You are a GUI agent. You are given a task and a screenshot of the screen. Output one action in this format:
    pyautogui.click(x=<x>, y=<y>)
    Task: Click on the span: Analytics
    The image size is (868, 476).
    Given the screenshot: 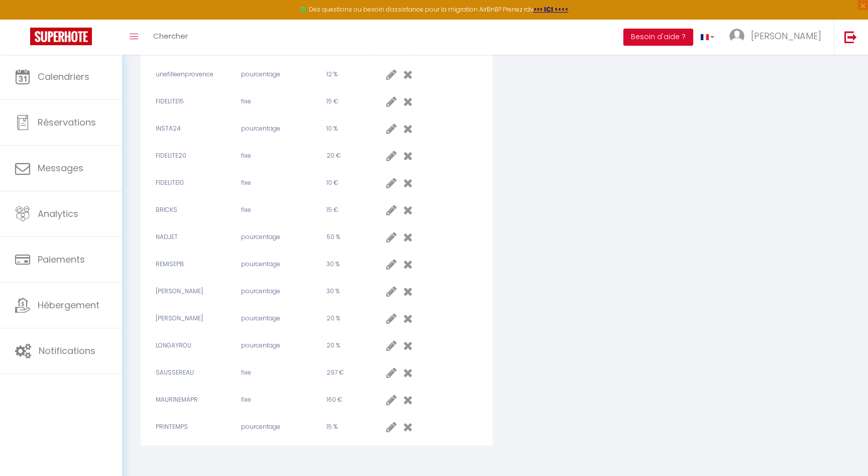 What is the action you would take?
    pyautogui.click(x=58, y=213)
    